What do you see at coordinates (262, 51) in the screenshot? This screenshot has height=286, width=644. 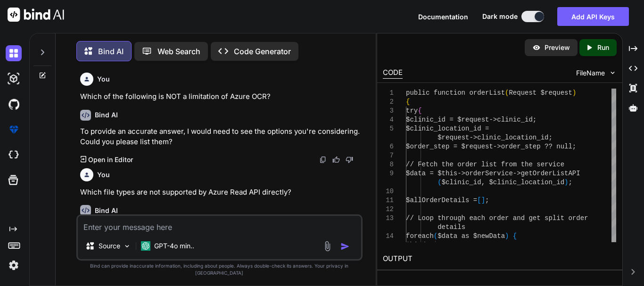 I see `p: Code Generator` at bounding box center [262, 51].